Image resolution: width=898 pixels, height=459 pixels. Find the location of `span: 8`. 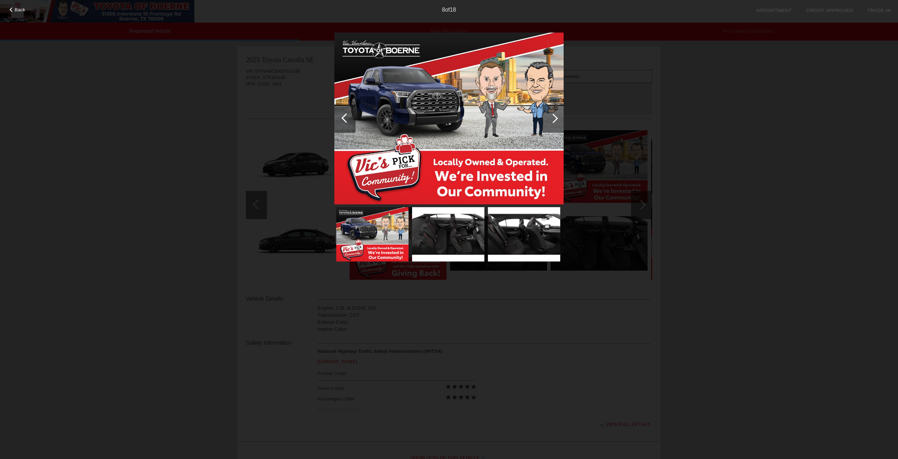

span: 8 is located at coordinates (443, 10).